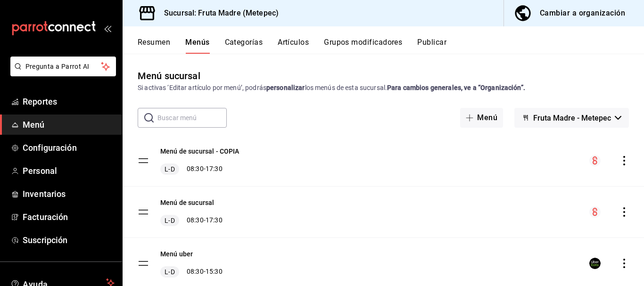  Describe the element at coordinates (68, 147) in the screenshot. I see `span: Configuración` at that location.